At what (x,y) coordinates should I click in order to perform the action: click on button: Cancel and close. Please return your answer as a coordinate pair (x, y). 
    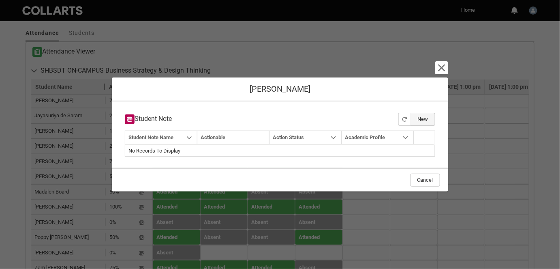
    Looking at the image, I should click on (442, 68).